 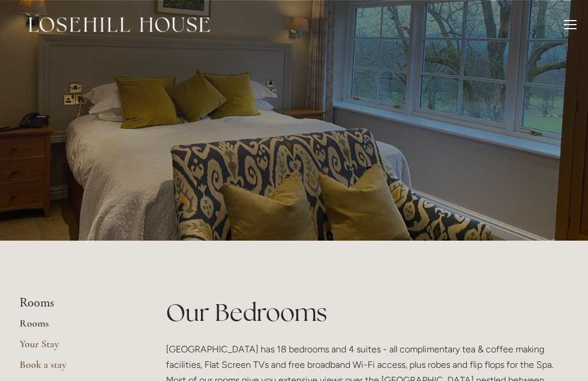 I want to click on a: Your Stay, so click(x=74, y=348).